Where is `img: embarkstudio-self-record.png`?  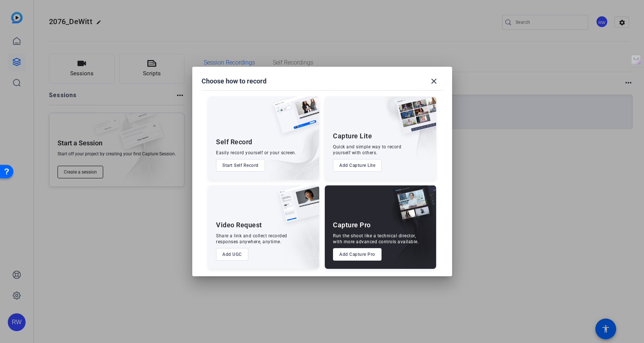 img: embarkstudio-self-record.png is located at coordinates (287, 146).